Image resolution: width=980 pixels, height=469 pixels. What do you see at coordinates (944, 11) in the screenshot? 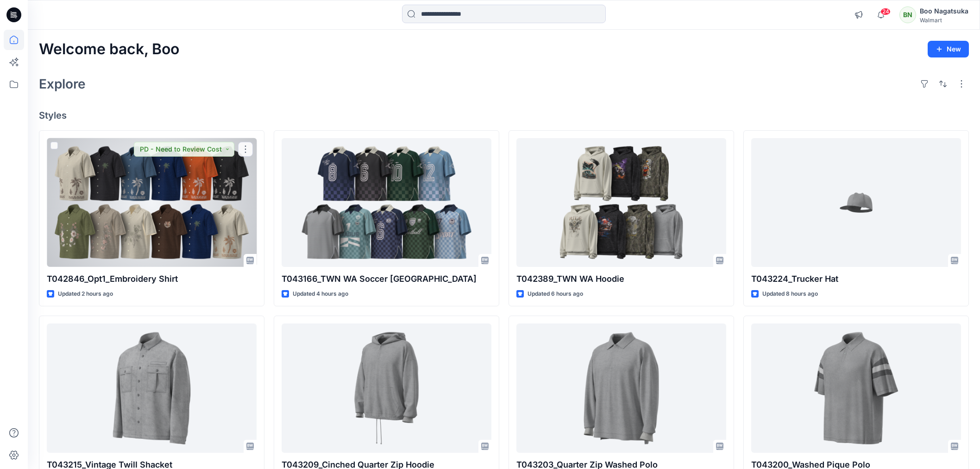
I see `div: Boo Nagatsuka` at bounding box center [944, 11].